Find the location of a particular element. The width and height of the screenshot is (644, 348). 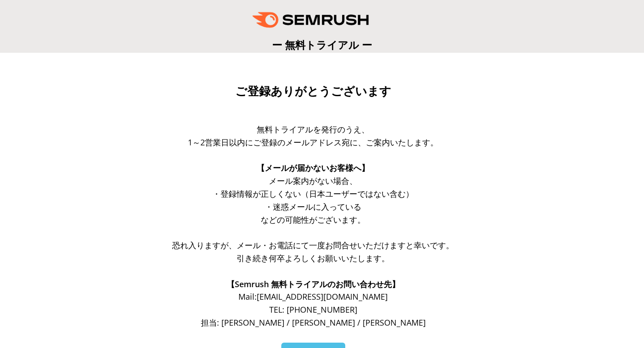

span: メール案内がない場合、 is located at coordinates (313, 181).